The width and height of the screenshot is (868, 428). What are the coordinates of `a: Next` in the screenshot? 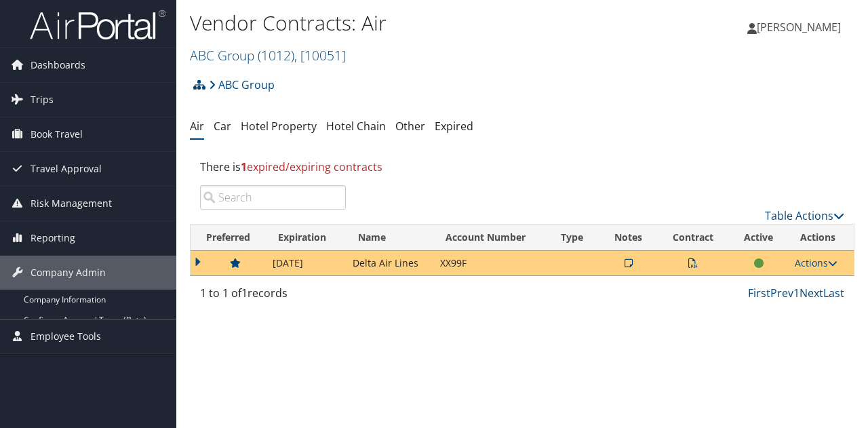 It's located at (812, 293).